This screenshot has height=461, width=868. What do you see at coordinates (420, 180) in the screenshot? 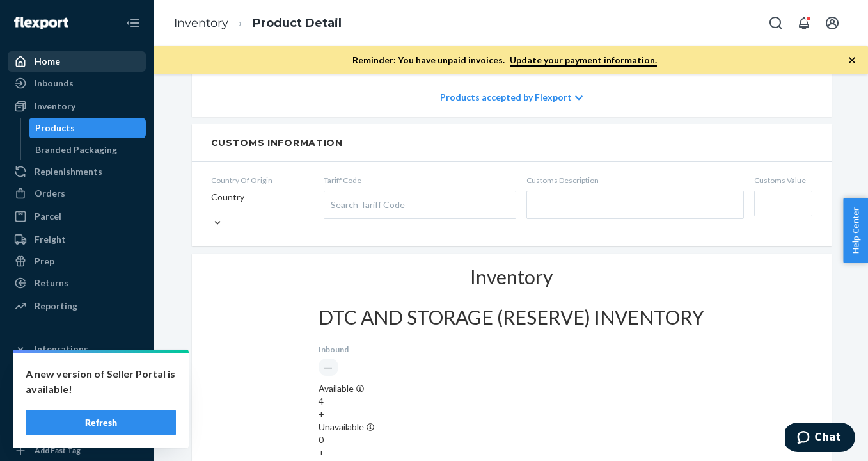
I see `span: Tariff Code` at bounding box center [420, 180].